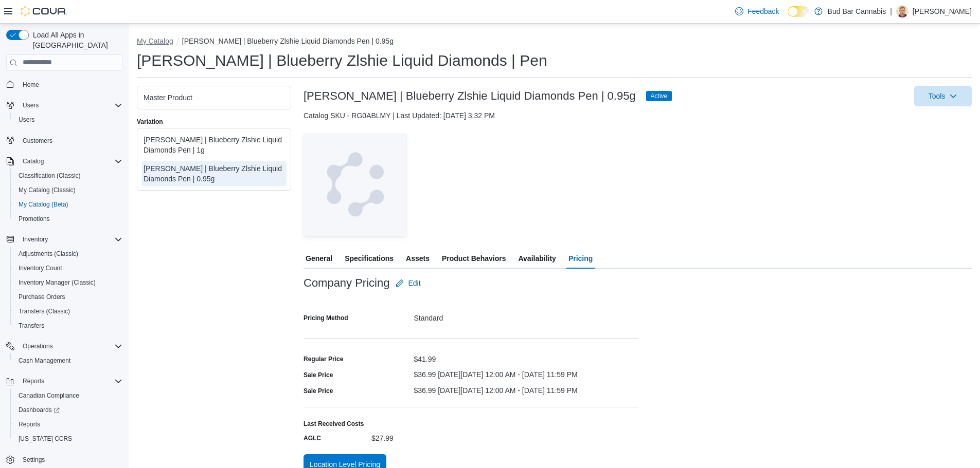  Describe the element at coordinates (902, 11) in the screenshot. I see `div: Robert Johnson` at that location.